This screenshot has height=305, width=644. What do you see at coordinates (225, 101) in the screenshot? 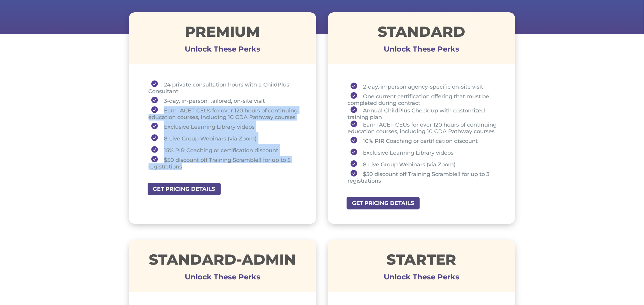
I see `li: 3-day, in-person, tailored, on-site visit` at bounding box center [225, 101].